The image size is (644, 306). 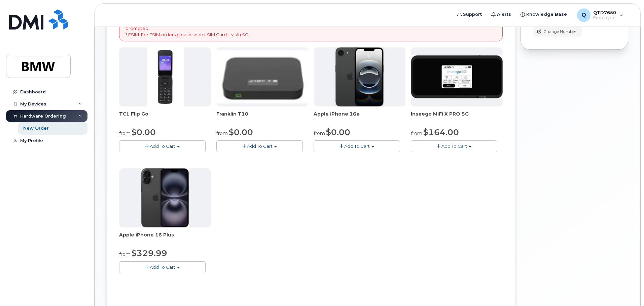 What do you see at coordinates (457, 117) in the screenshot?
I see `div: Inseego MiFi X PRO 5G` at bounding box center [457, 117].